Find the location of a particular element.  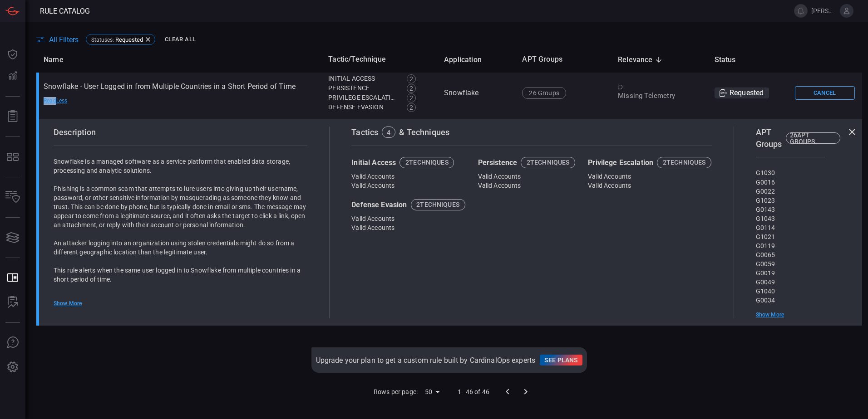

button: Dashboard is located at coordinates (13, 54).